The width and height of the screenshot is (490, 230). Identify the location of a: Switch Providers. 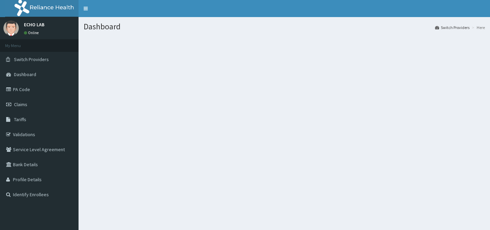
(452, 27).